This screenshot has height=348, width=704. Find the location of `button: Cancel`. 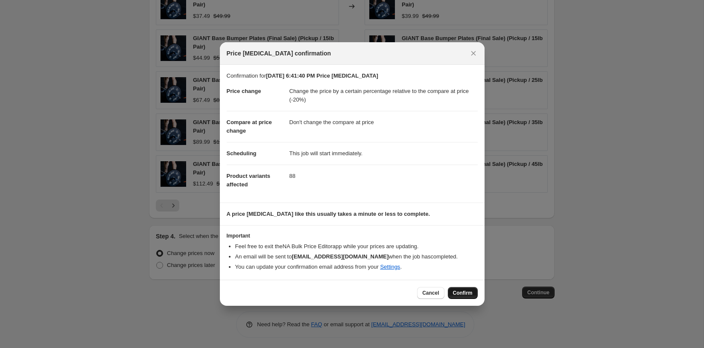

button: Cancel is located at coordinates (430, 293).